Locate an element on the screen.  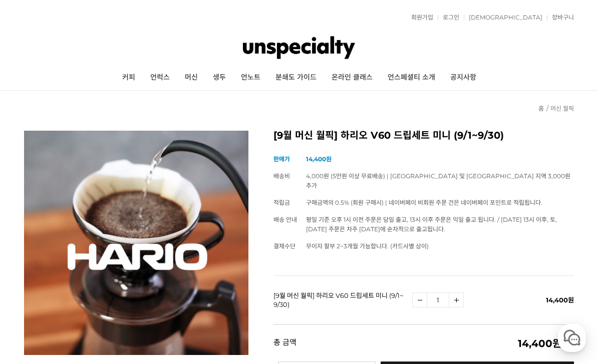
em: 14,400원 is located at coordinates (539, 343).